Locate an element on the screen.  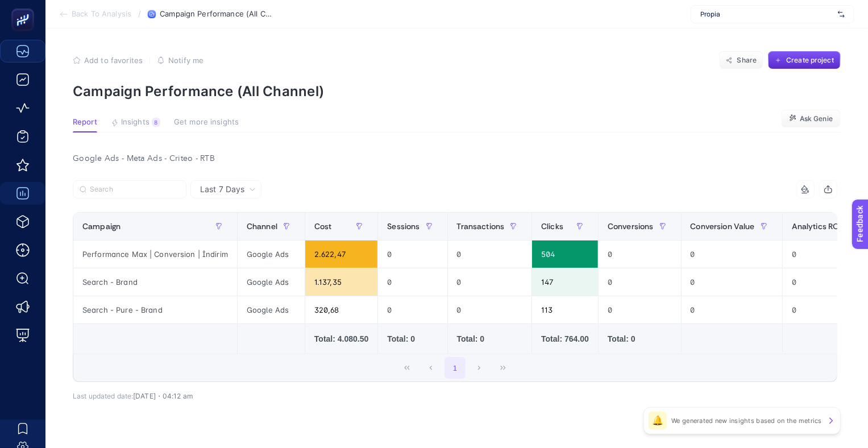
div: 8 is located at coordinates (156, 122).